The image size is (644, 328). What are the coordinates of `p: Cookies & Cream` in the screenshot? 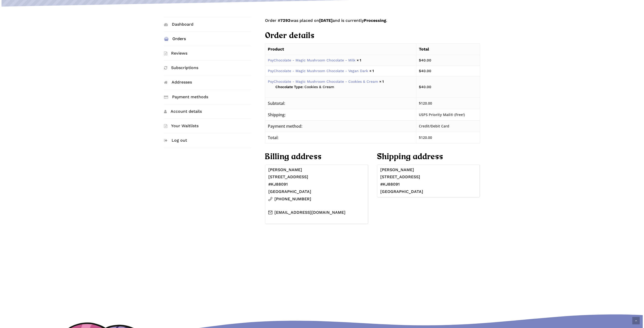 It's located at (344, 89).